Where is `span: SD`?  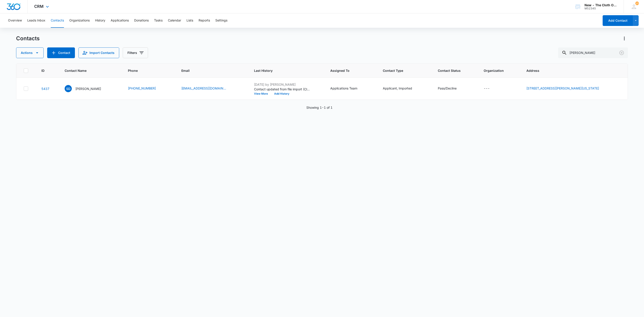
span: SD is located at coordinates (68, 88).